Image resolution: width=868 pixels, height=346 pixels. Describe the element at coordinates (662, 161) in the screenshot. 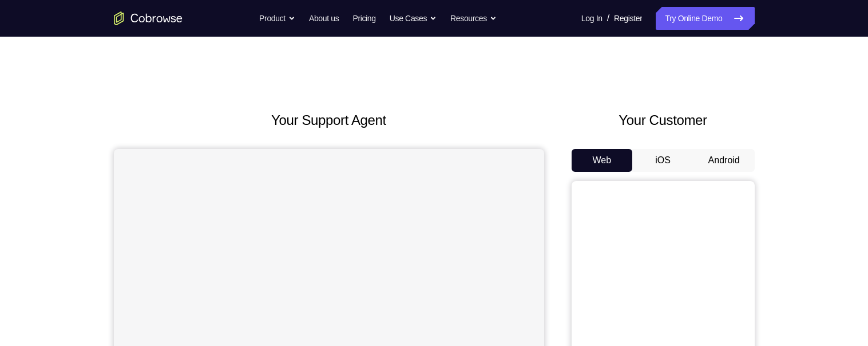

I see `button: iOS` at that location.